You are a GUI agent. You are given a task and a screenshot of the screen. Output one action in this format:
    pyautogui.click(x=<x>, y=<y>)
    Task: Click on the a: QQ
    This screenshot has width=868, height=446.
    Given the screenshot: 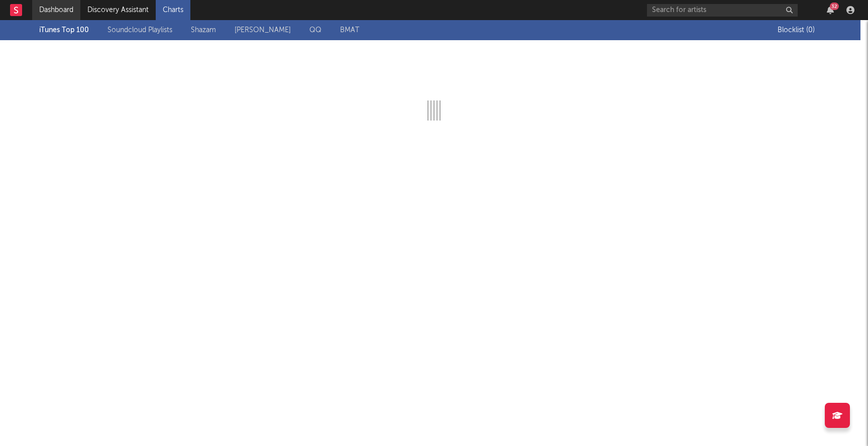 What is the action you would take?
    pyautogui.click(x=316, y=30)
    